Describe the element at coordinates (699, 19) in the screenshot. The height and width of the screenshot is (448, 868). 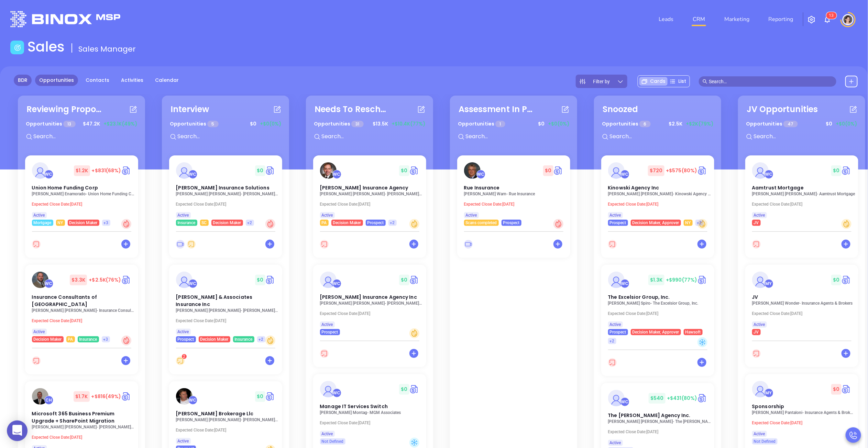
I see `a: CRM` at that location.